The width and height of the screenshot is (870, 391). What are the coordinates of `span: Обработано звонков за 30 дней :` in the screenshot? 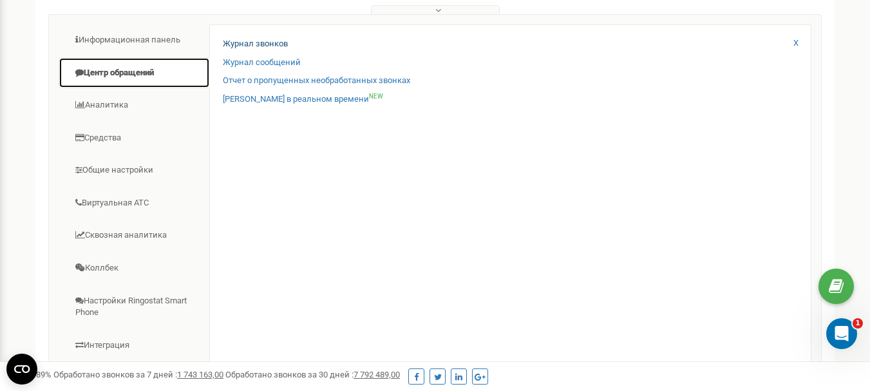 It's located at (312, 374).